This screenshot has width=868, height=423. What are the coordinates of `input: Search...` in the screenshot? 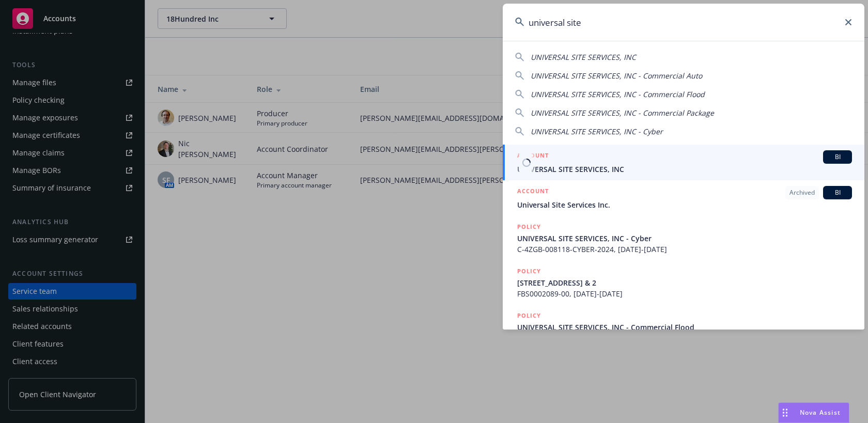 It's located at (683, 23).